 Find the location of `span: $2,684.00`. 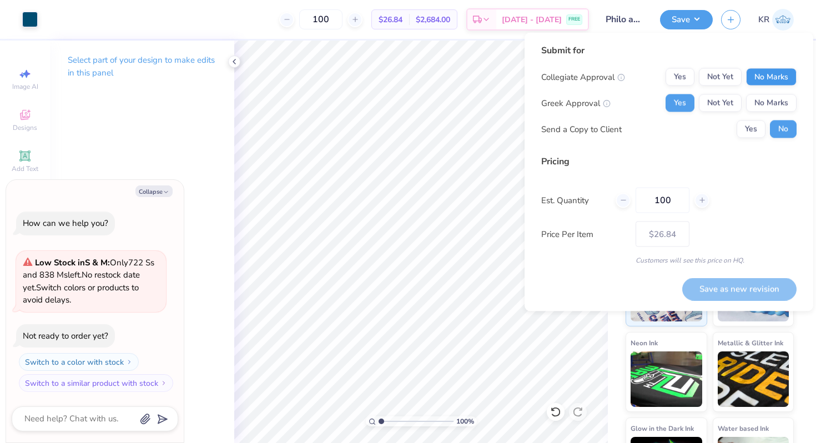

span: $2,684.00 is located at coordinates (433, 19).